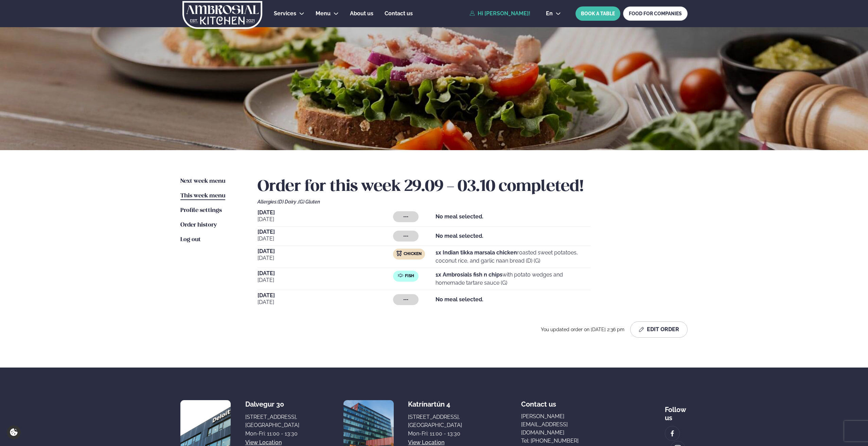  Describe the element at coordinates (362, 13) in the screenshot. I see `span: About us` at that location.